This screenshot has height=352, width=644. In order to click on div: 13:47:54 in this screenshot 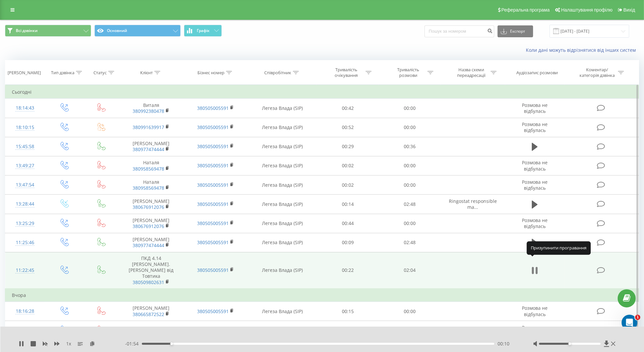, I will do `click(25, 185)`.